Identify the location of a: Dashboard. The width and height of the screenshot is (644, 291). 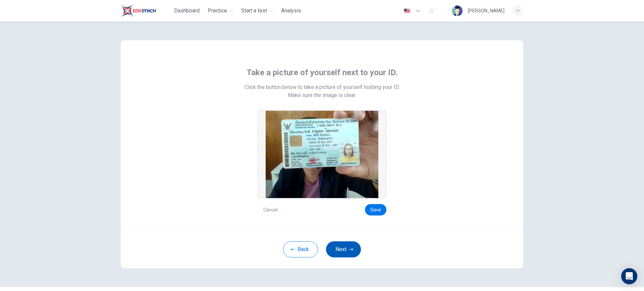
(187, 10).